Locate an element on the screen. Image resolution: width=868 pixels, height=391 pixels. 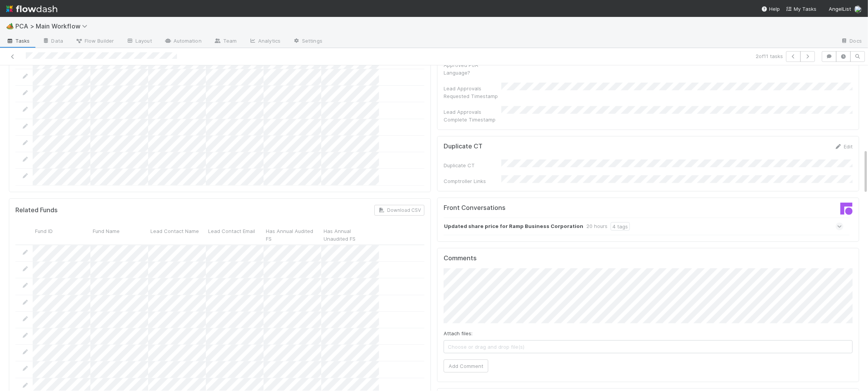
h5: Duplicate CT is located at coordinates (463, 147).